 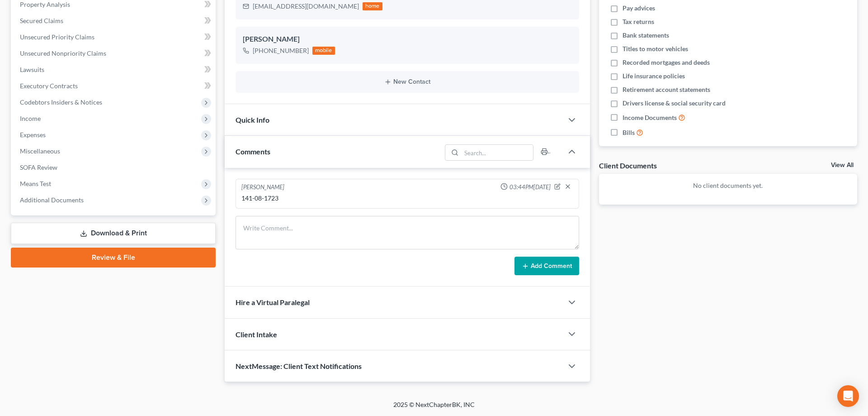 I want to click on span: Means Test, so click(x=36, y=183).